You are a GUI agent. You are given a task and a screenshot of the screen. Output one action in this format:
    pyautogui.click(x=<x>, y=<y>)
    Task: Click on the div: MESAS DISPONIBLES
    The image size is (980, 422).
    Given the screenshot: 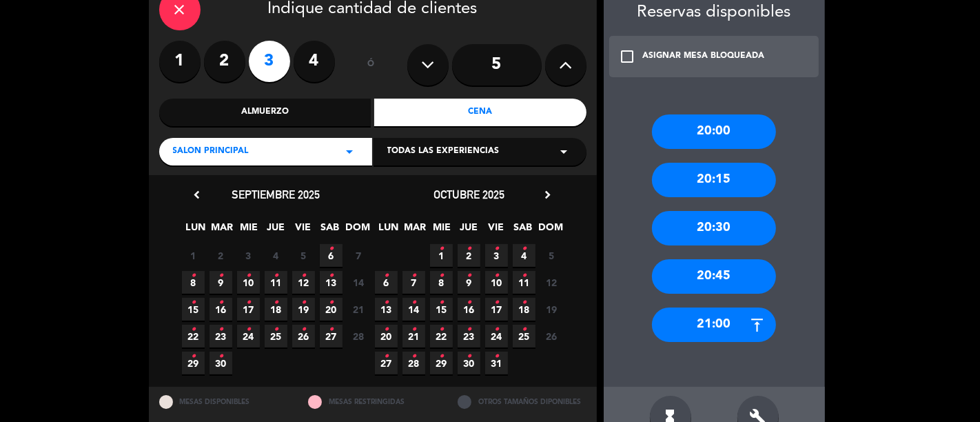 What is the action you would take?
    pyautogui.click(x=223, y=401)
    